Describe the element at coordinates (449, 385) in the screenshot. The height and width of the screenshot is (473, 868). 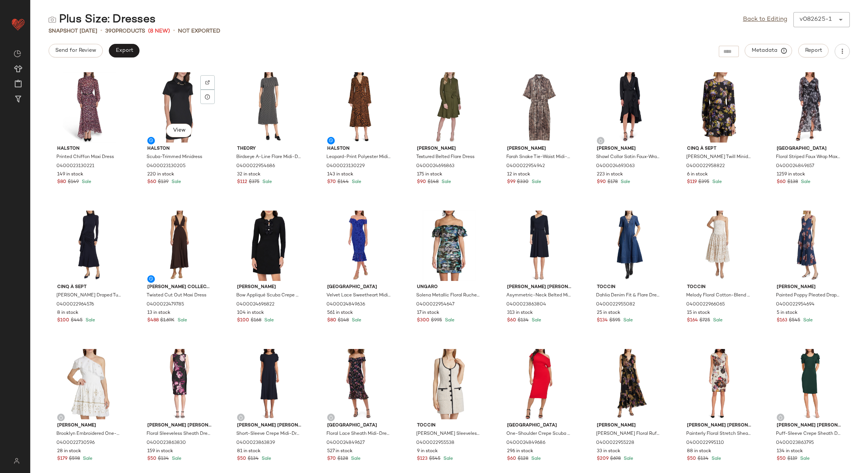
I see `img: 0400022955538_IVORYCAMEL` at that location.